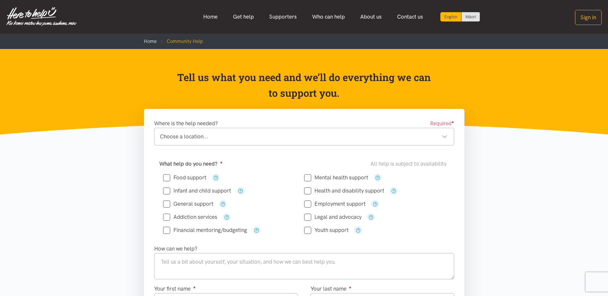  I want to click on label: Addiction services, so click(190, 217).